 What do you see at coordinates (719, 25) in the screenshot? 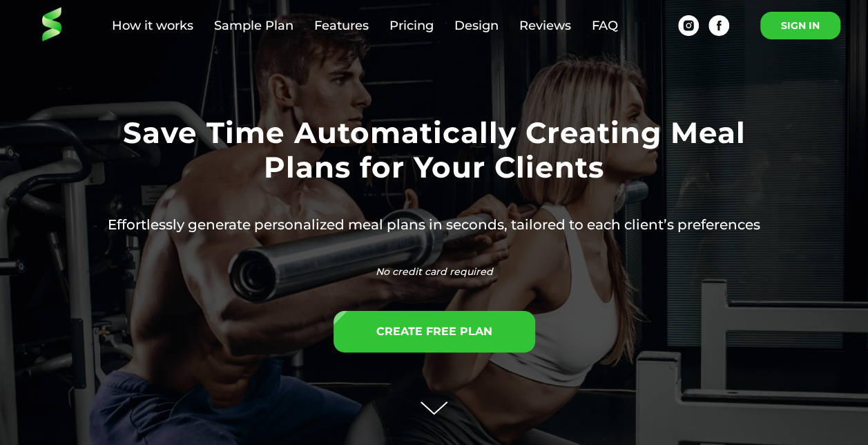
I see `a: facebook` at bounding box center [719, 25].